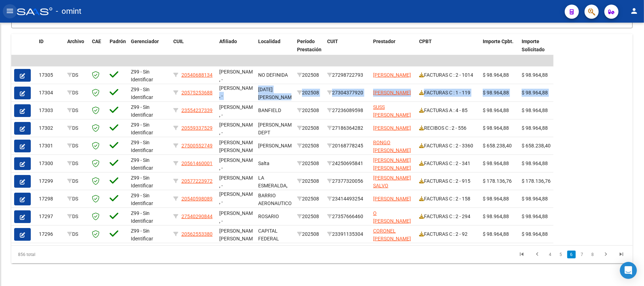  Describe the element at coordinates (193, 50) in the screenshot. I see `datatable-header-cell: CUIL` at that location.